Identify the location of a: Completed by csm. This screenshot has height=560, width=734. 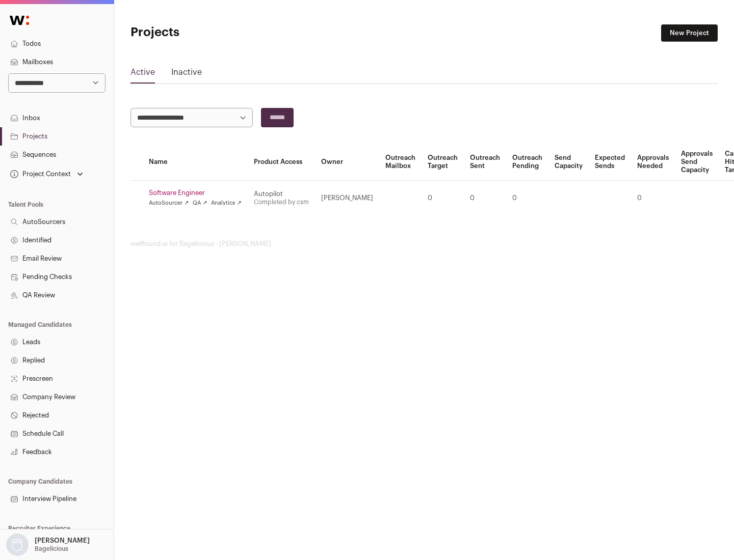
(282, 202).